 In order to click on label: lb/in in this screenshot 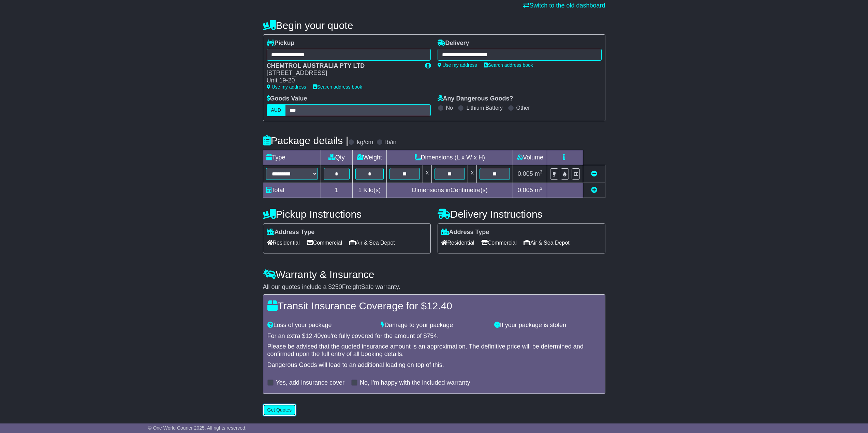, I will do `click(390, 143)`.